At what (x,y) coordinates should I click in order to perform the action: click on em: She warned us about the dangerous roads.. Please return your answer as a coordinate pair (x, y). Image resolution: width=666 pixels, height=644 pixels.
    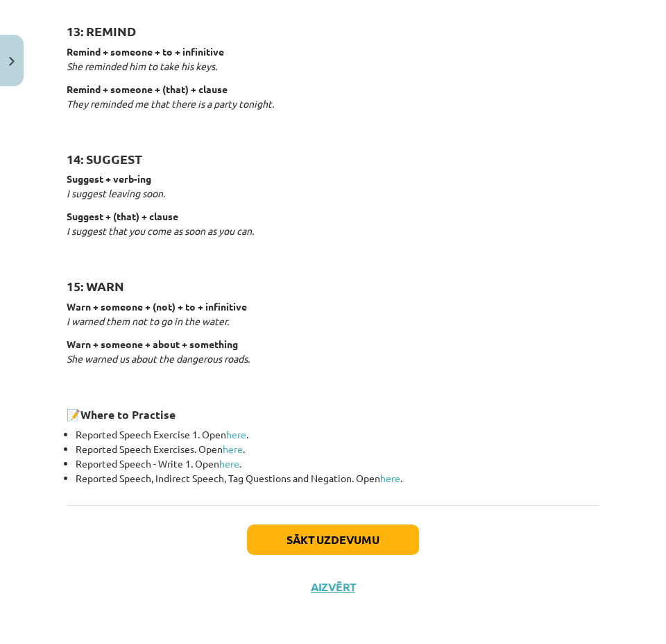
    Looking at the image, I should click on (158, 358).